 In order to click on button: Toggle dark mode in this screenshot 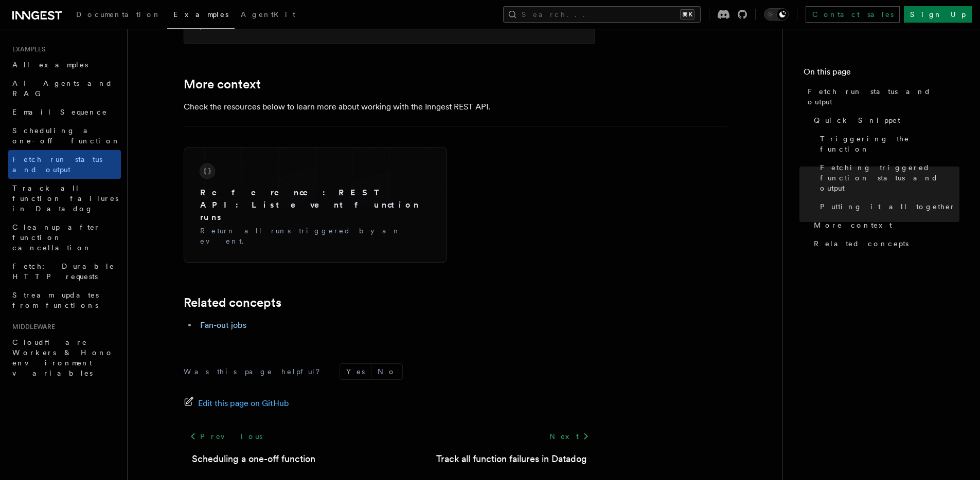, I will do `click(776, 15)`.